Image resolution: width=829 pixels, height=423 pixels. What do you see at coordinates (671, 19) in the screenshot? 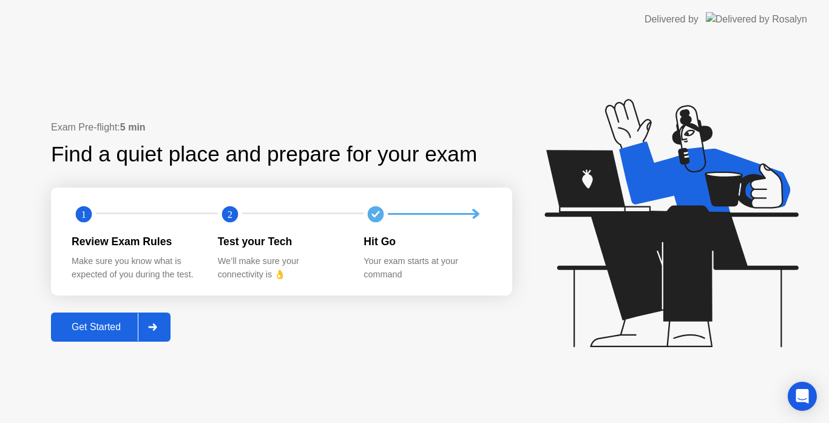
I see `div: Delivered by` at bounding box center [671, 19].